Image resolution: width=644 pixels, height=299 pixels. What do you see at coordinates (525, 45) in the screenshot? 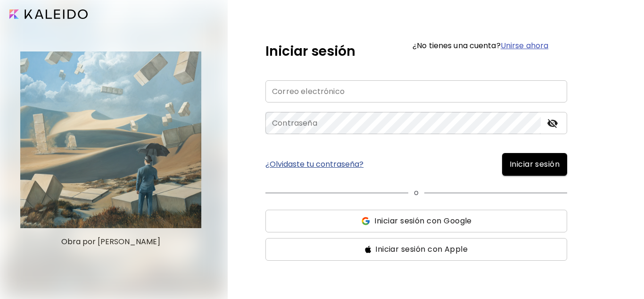
I see `a: Unirse ahora` at bounding box center [525, 45].